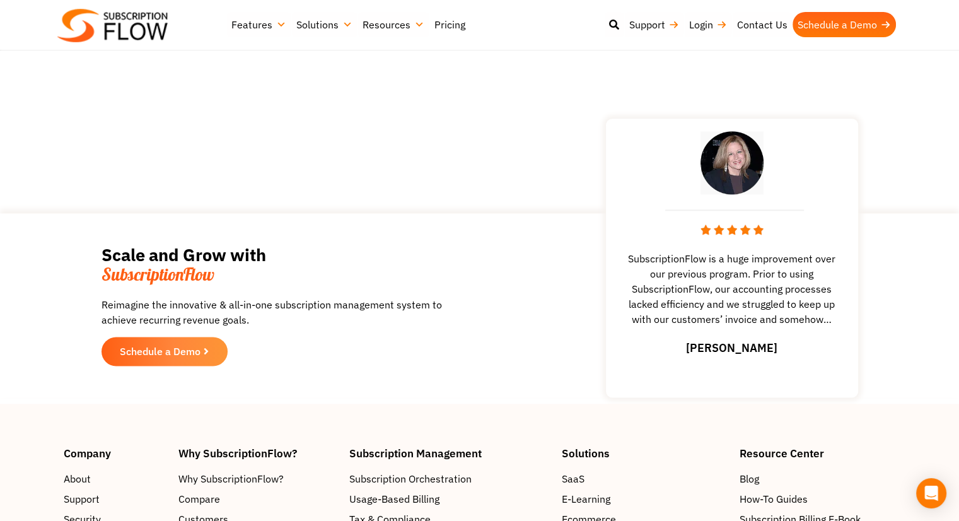 This screenshot has height=521, width=959. Describe the element at coordinates (259, 25) in the screenshot. I see `a: Features` at that location.